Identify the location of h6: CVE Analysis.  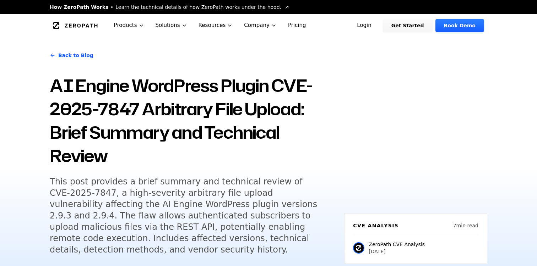
(376, 226).